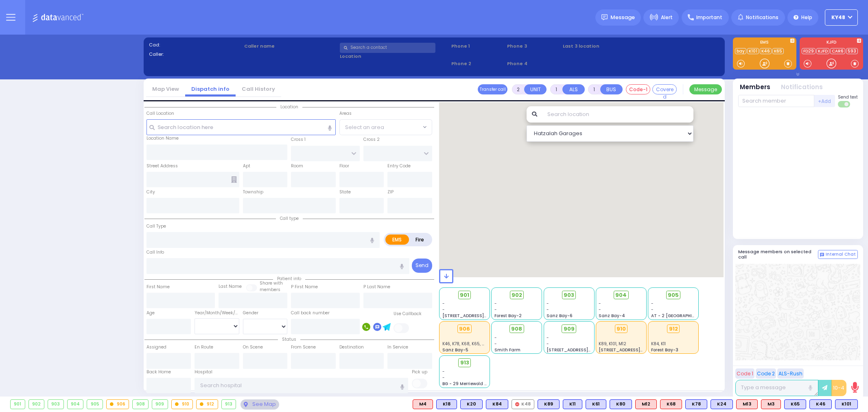 This screenshot has height=412, width=868. Describe the element at coordinates (162, 166) in the screenshot. I see `label: Street Address` at that location.